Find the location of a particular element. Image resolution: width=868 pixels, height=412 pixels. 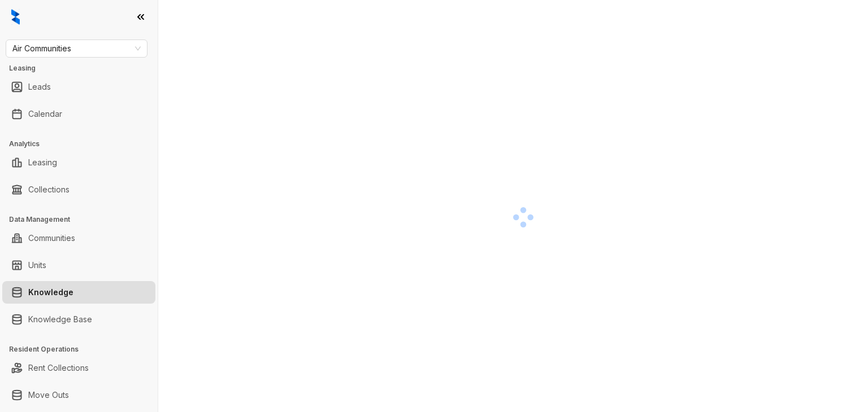

a: Rent Collections is located at coordinates (58, 368).